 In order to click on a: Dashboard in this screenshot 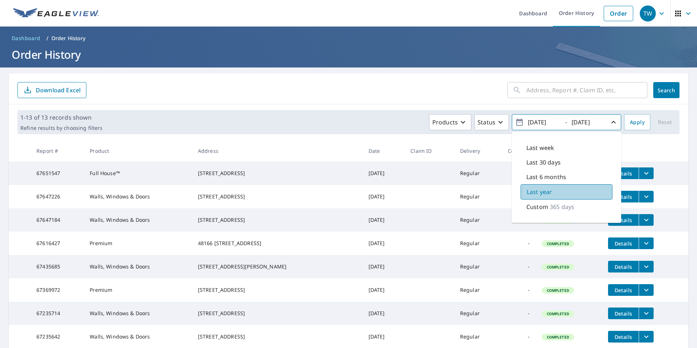, I will do `click(26, 38)`.